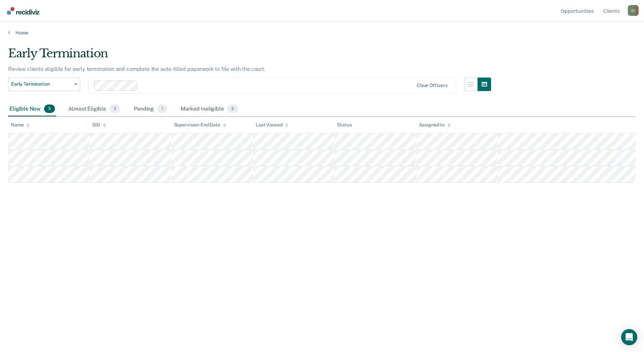 Image resolution: width=644 pixels, height=352 pixels. Describe the element at coordinates (162, 109) in the screenshot. I see `span: 1` at that location.